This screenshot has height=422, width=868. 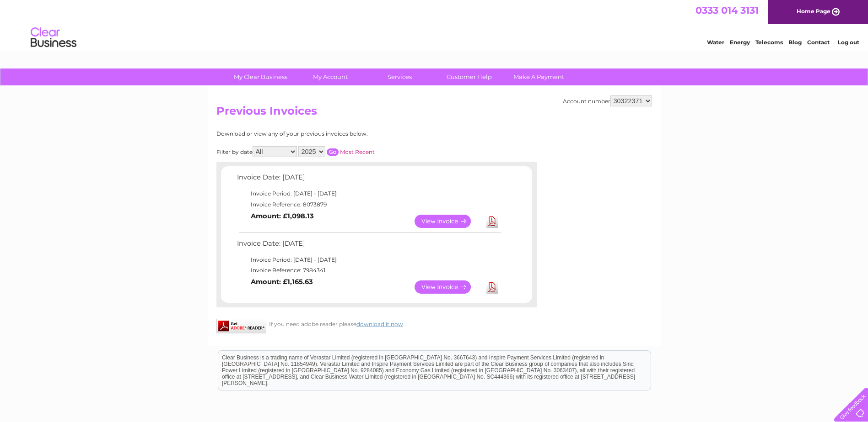 What do you see at coordinates (848, 42) in the screenshot?
I see `a: Log out` at bounding box center [848, 42].